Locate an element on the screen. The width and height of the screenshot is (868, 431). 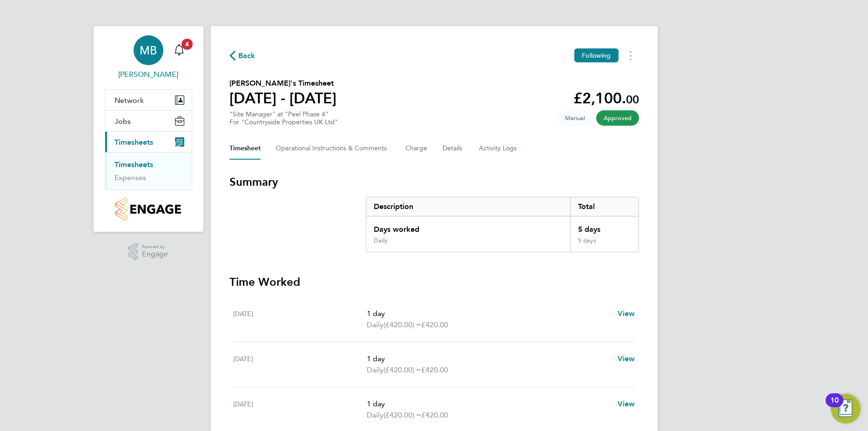
app-decimal: £2,100. is located at coordinates (606, 99).